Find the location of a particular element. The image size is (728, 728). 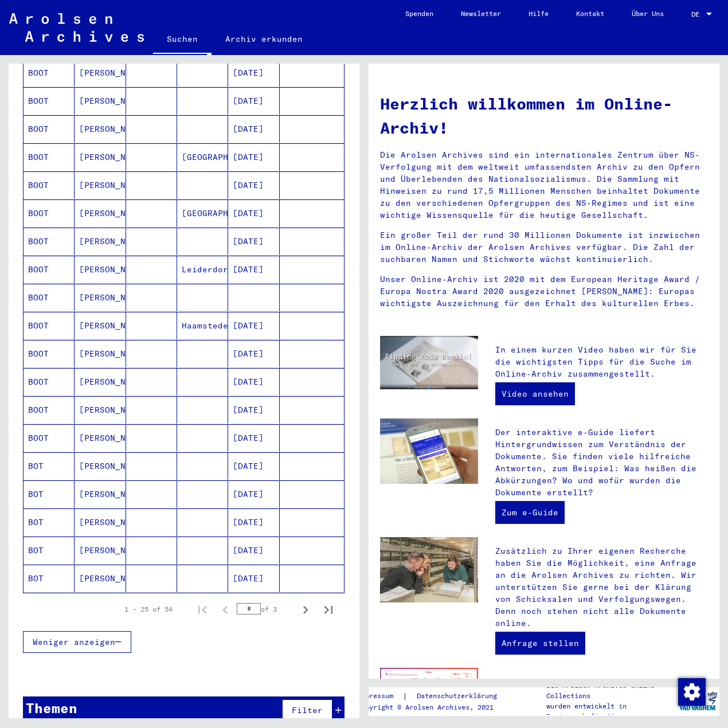

button: Filter is located at coordinates (307, 710).